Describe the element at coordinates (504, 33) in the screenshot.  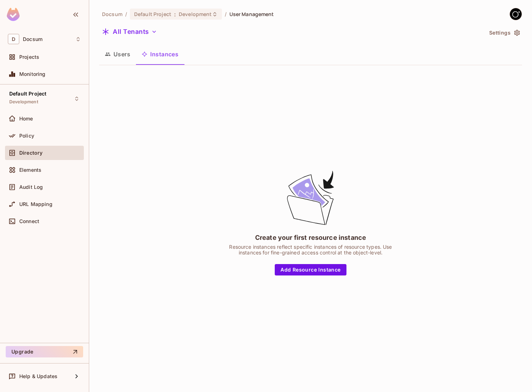
I see `button: Settings` at that location.